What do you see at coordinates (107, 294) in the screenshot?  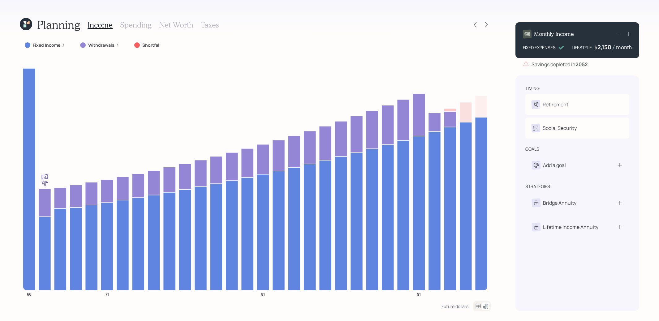 I see `tspan: 71` at bounding box center [107, 294].